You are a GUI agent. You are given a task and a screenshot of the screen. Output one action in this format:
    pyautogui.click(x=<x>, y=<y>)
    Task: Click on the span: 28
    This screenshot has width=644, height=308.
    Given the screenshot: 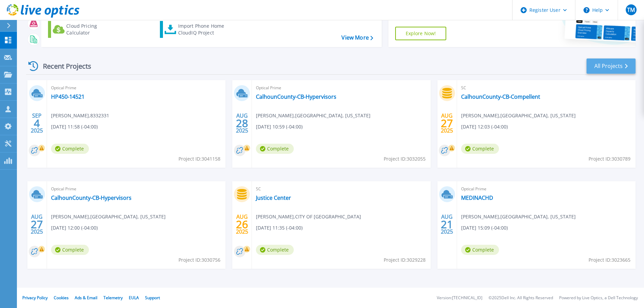 What is the action you would take?
    pyautogui.click(x=242, y=123)
    